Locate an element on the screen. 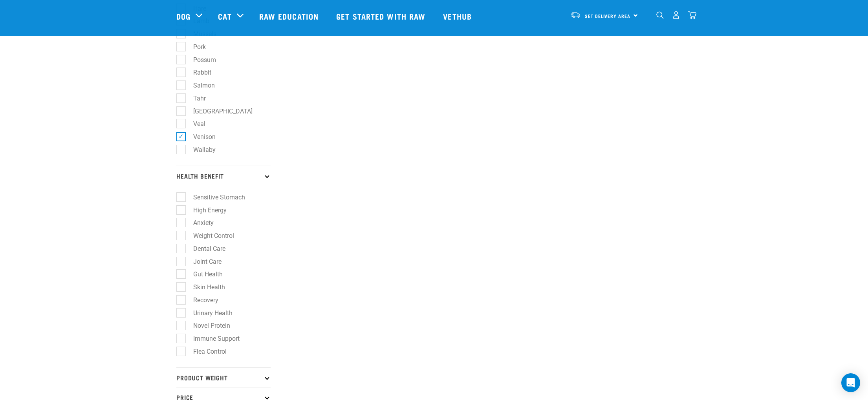 The height and width of the screenshot is (400, 868). label: Salmon is located at coordinates (199, 85).